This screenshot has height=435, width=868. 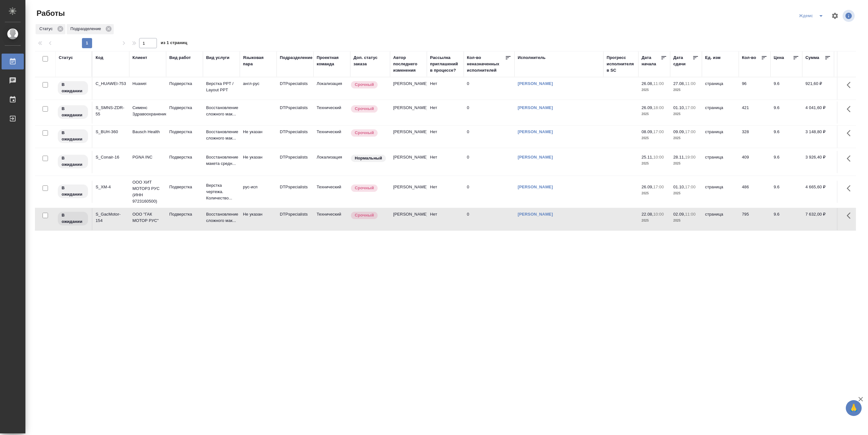 I want to click on p: Bausch Health, so click(x=148, y=132).